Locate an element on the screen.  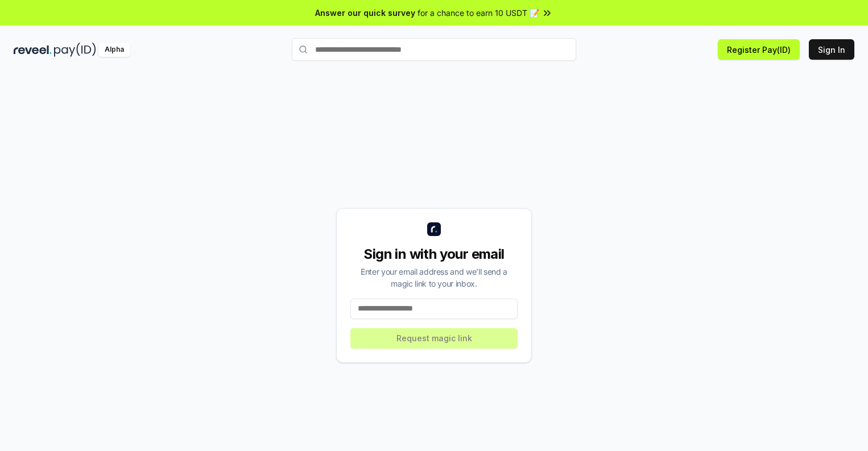
div: Alpha is located at coordinates (114, 50).